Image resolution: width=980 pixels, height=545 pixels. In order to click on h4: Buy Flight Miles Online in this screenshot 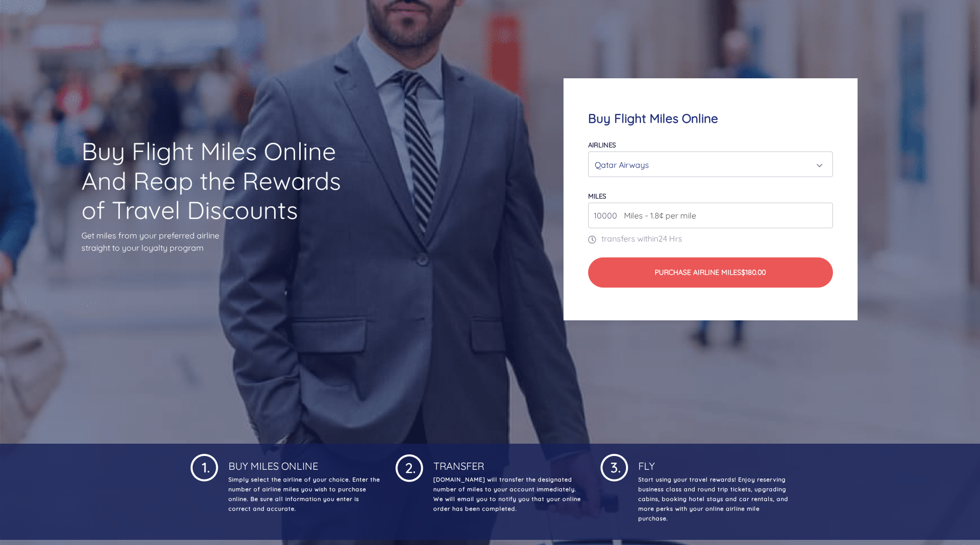, I will do `click(710, 118)`.